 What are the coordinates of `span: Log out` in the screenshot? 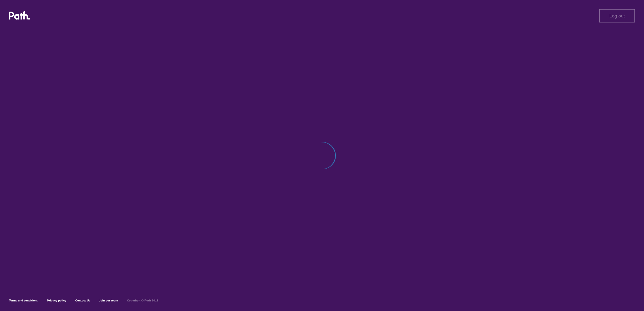 It's located at (617, 16).